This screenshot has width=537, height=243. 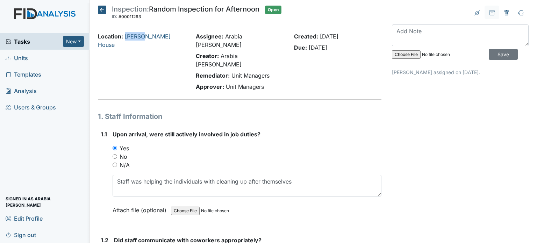 What do you see at coordinates (124, 148) in the screenshot?
I see `label: Yes` at bounding box center [124, 148].